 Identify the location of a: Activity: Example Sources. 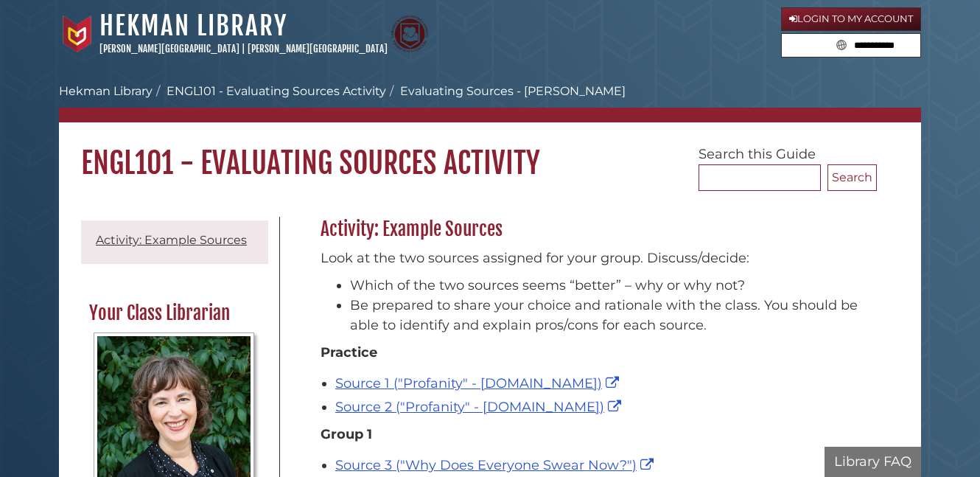
(171, 239).